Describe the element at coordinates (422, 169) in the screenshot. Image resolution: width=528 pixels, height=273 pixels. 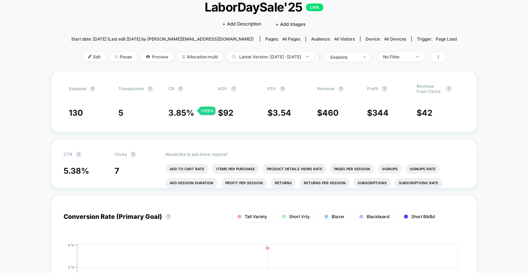
I see `li: Signups Rate` at that location.